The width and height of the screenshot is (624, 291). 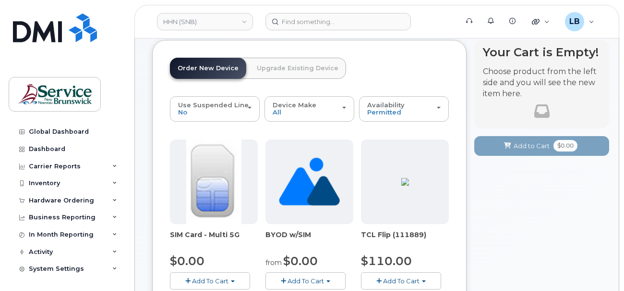 I want to click on div: SIM Card - Multi 5G, so click(x=214, y=239).